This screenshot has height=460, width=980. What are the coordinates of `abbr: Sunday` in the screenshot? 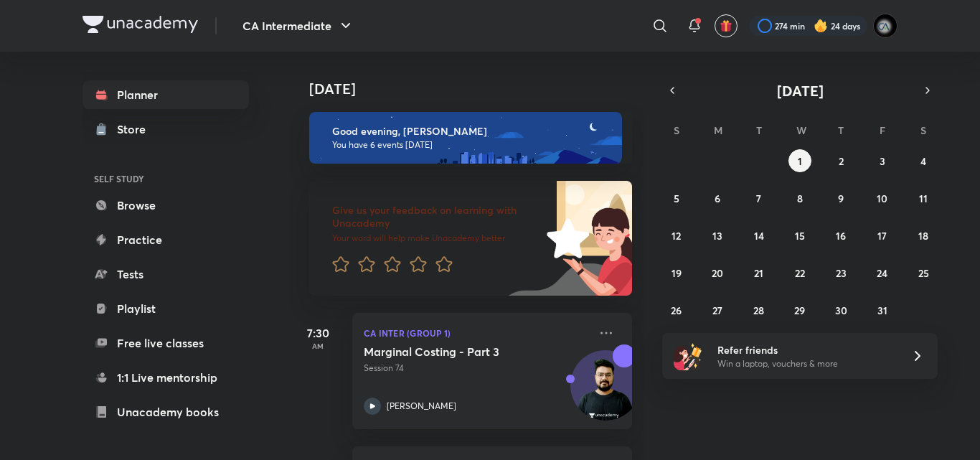 It's located at (676, 130).